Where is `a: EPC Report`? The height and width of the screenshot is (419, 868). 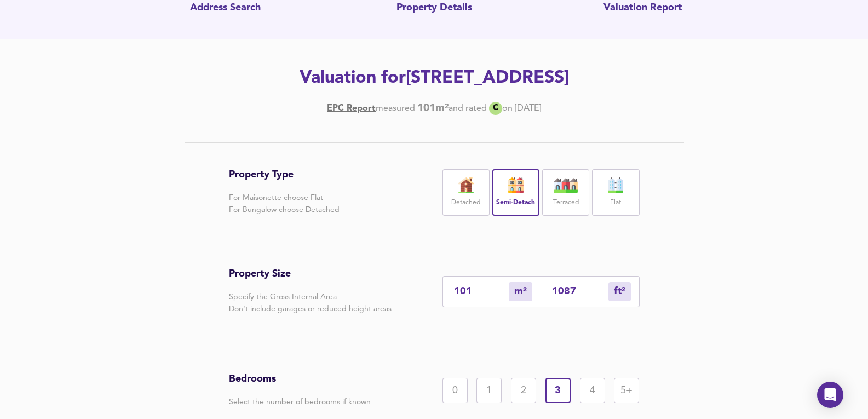 a: EPC Report is located at coordinates (351, 108).